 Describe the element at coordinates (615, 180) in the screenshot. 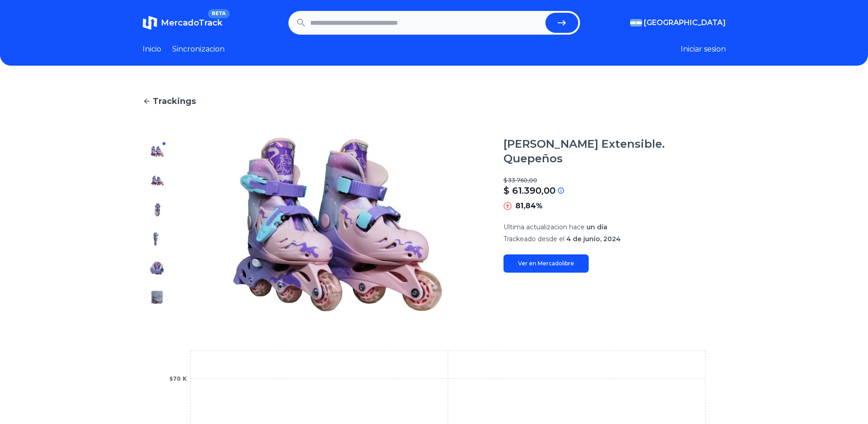

I see `p: $ 33.760,00` at that location.